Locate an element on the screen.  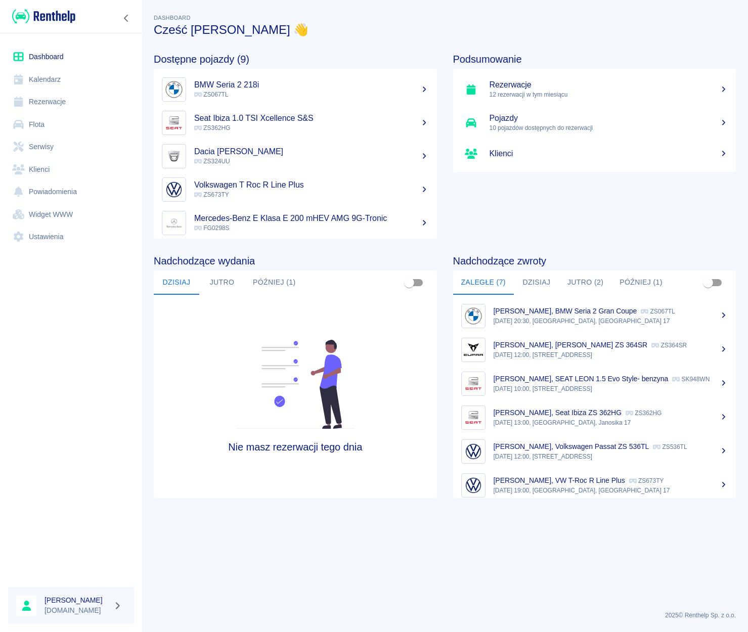
h4: Podsumowanie is located at coordinates (595, 59).